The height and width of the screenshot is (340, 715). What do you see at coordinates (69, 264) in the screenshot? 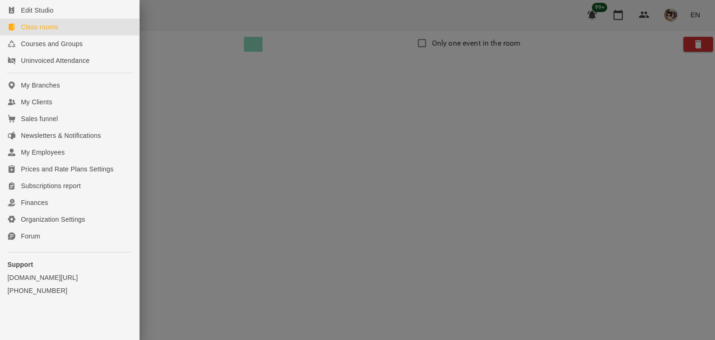
I see `p: Support` at bounding box center [69, 264].